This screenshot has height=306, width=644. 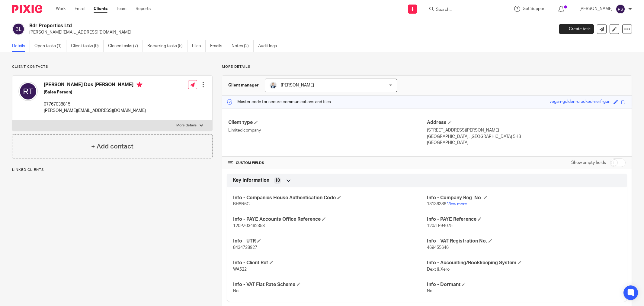 What do you see at coordinates (438, 248) in the screenshot?
I see `span: 469455646` at bounding box center [438, 248].